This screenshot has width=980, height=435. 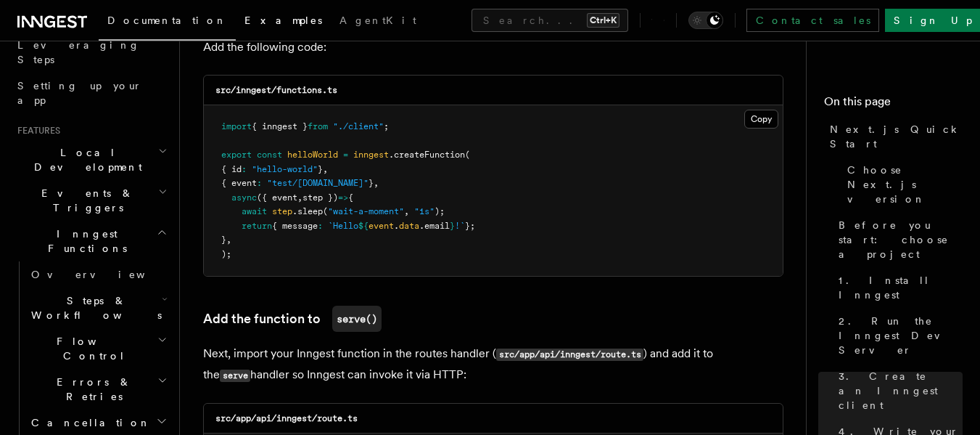 I want to click on span: Cancellation, so click(x=87, y=423).